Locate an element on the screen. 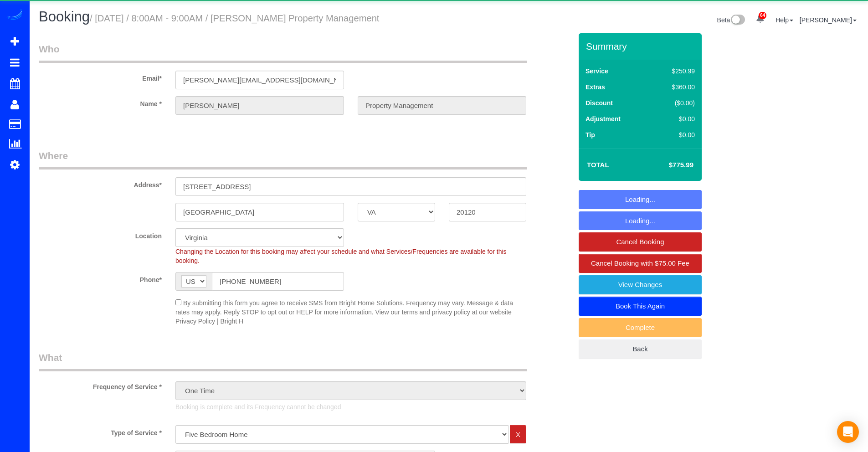  label: Service is located at coordinates (597, 71).